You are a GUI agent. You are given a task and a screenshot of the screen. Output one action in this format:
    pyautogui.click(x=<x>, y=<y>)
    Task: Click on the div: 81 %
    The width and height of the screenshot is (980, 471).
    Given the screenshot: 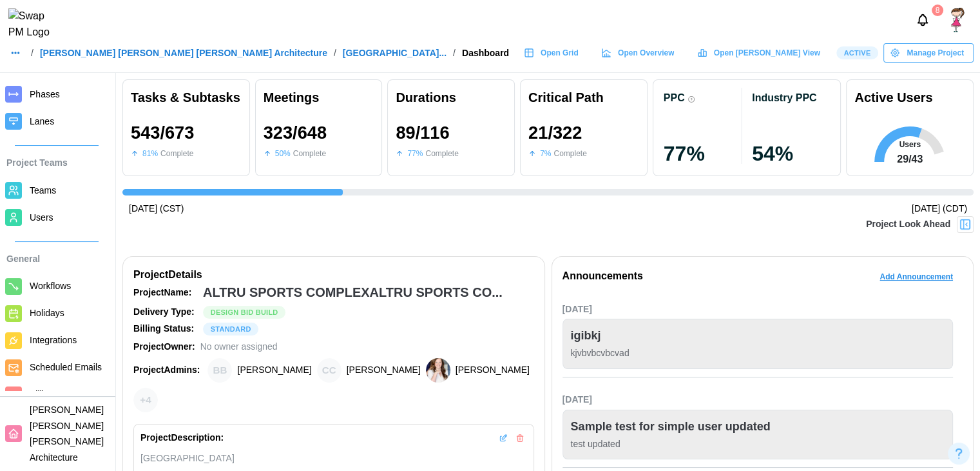 What is the action you would take?
    pyautogui.click(x=151, y=154)
    